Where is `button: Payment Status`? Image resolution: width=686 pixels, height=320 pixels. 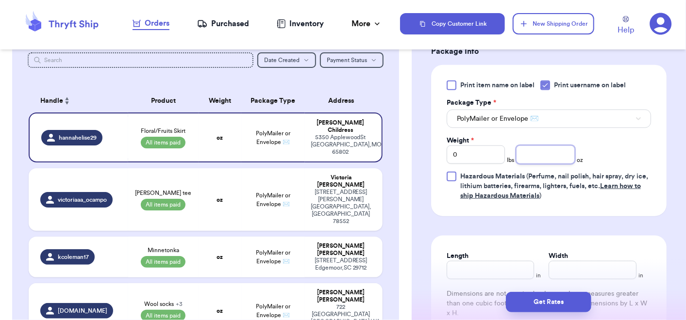
button: Payment Status is located at coordinates (351, 60).